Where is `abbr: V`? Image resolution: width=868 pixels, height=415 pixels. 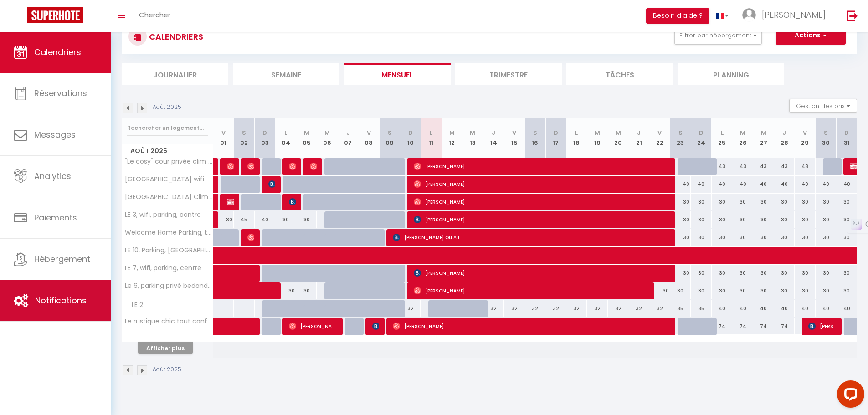
abbr: V is located at coordinates (369, 133).